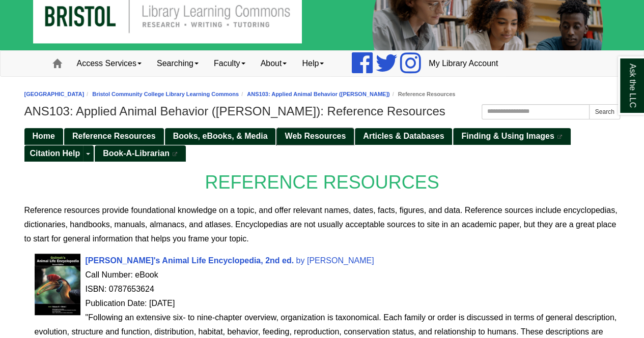 The width and height of the screenshot is (644, 338). What do you see at coordinates (464, 64) in the screenshot?
I see `a: My Library Account` at bounding box center [464, 64].